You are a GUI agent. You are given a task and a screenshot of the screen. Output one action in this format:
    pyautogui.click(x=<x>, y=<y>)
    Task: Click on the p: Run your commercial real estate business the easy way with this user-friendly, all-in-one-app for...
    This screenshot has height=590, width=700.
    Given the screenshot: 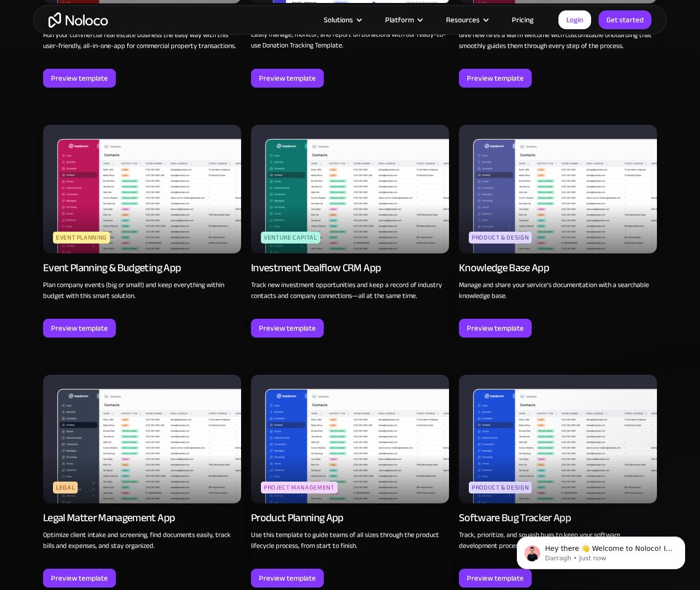 What is the action you would take?
    pyautogui.click(x=142, y=41)
    